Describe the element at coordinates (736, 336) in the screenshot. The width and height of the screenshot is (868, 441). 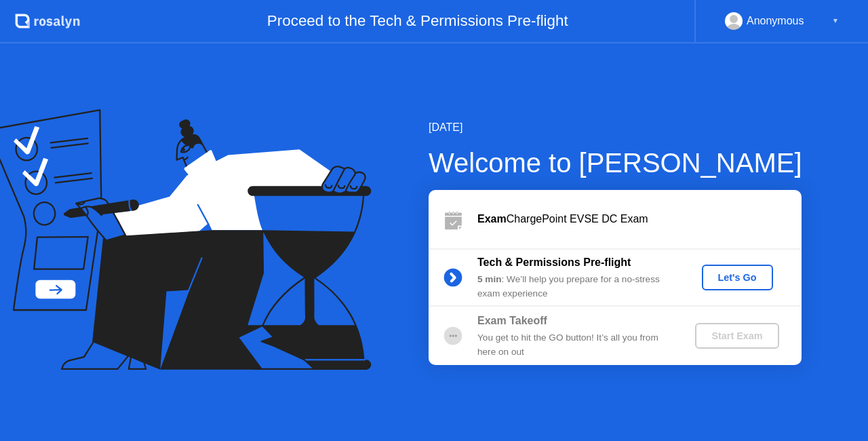
I see `div: Start Exam` at that location.